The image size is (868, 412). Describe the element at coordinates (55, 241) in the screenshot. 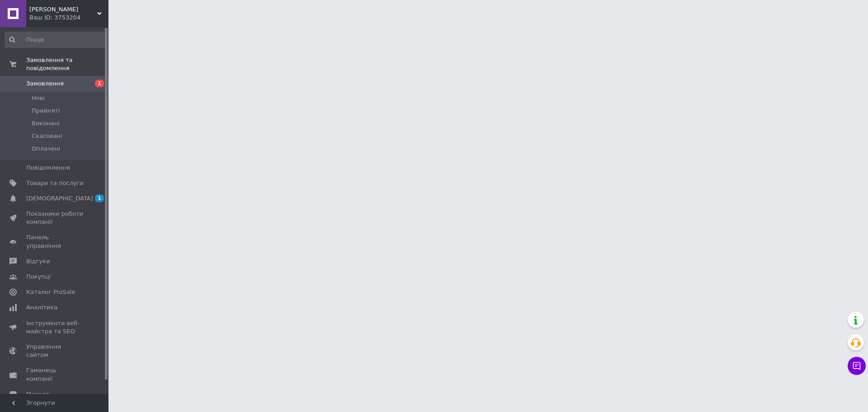

I see `span: Панель управління` at that location.